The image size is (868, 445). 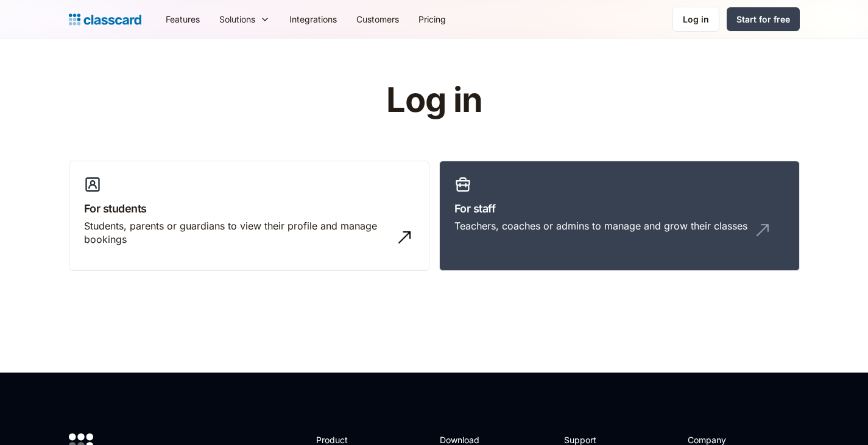 I want to click on h3: For students, so click(x=249, y=208).